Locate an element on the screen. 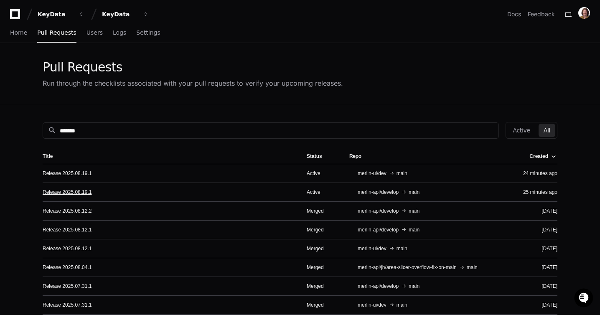  span: Settings is located at coordinates (148, 33).